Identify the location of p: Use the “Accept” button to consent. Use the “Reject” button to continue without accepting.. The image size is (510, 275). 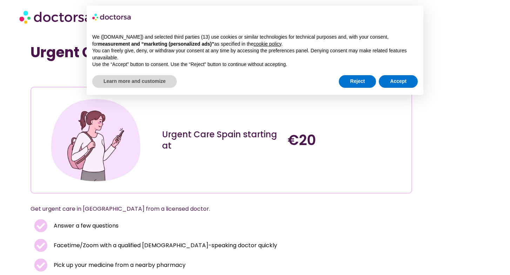
(255, 65).